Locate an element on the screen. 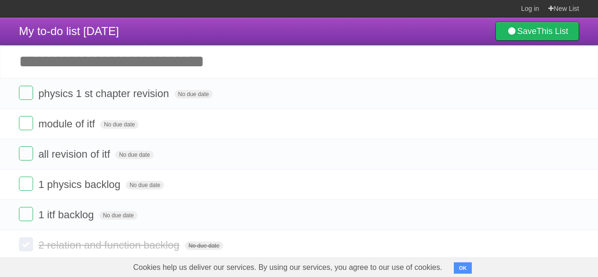 The image size is (598, 277). span: physics 1 st chapter revision is located at coordinates (104, 93).